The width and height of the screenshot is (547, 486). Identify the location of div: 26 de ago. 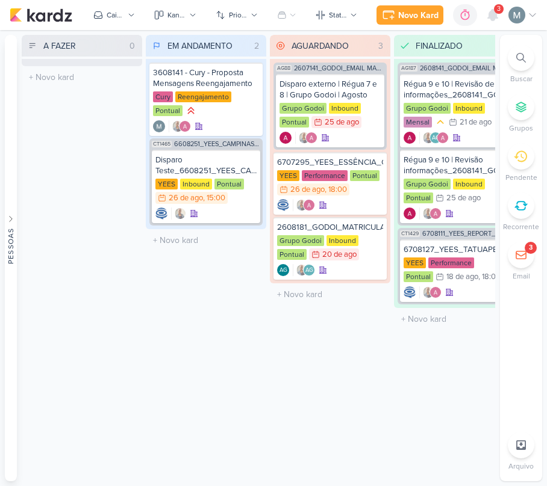
(307, 190).